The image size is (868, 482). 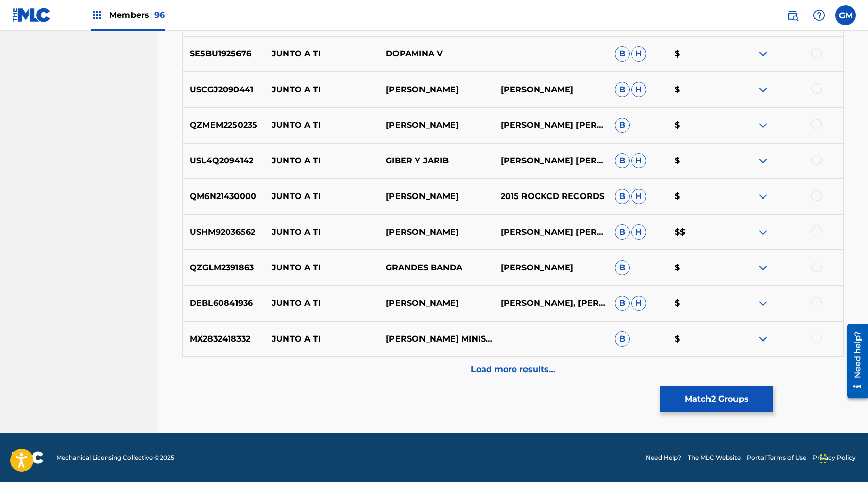 What do you see at coordinates (550, 196) in the screenshot?
I see `p: 2015 ROCKCD RECORDS` at bounding box center [550, 196].